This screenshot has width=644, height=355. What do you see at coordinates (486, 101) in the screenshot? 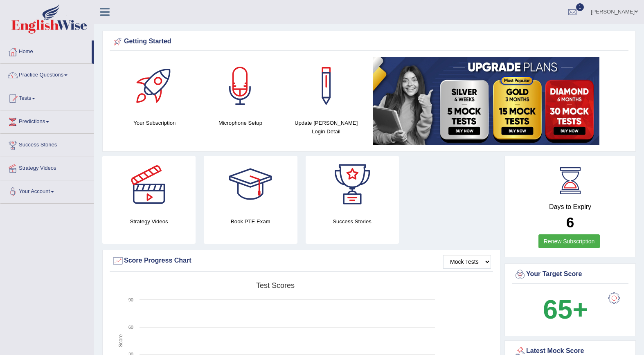
I see `img: small5.jpg` at bounding box center [486, 101].